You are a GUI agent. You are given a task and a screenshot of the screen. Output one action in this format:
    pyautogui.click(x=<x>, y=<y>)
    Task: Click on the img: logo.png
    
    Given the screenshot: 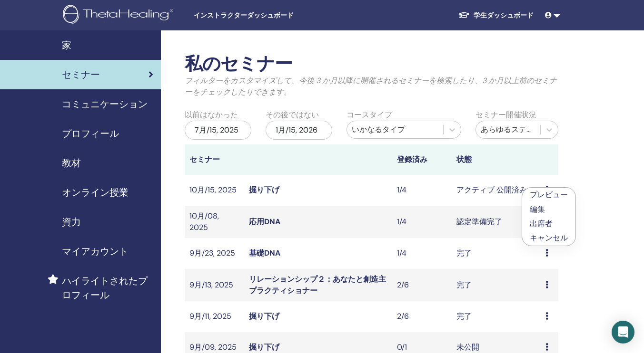 What is the action you would take?
    pyautogui.click(x=119, y=15)
    